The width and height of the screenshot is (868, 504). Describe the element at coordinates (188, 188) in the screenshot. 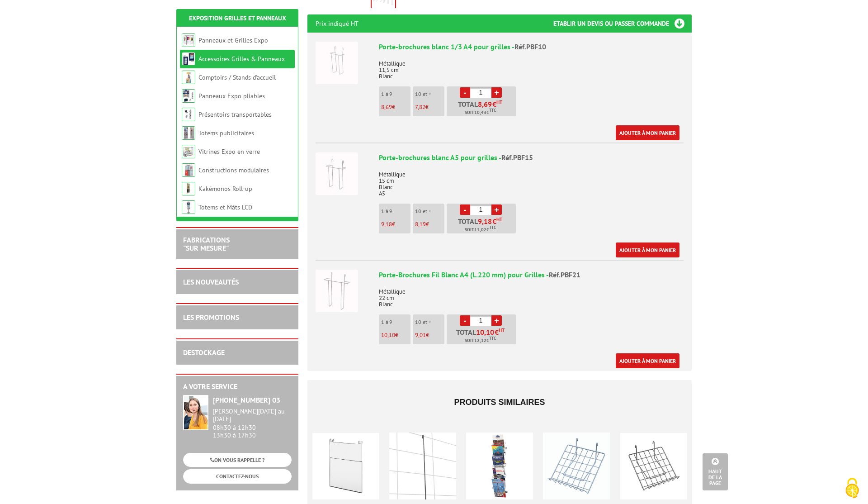

I see `img: Kakémonos Roll-up` at that location.